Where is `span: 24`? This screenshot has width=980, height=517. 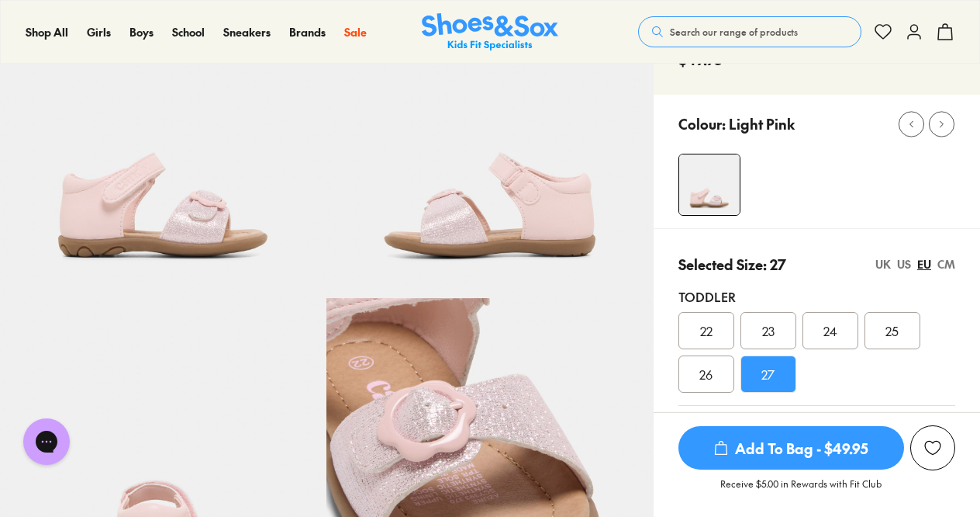
span: 24 is located at coordinates (831, 330).